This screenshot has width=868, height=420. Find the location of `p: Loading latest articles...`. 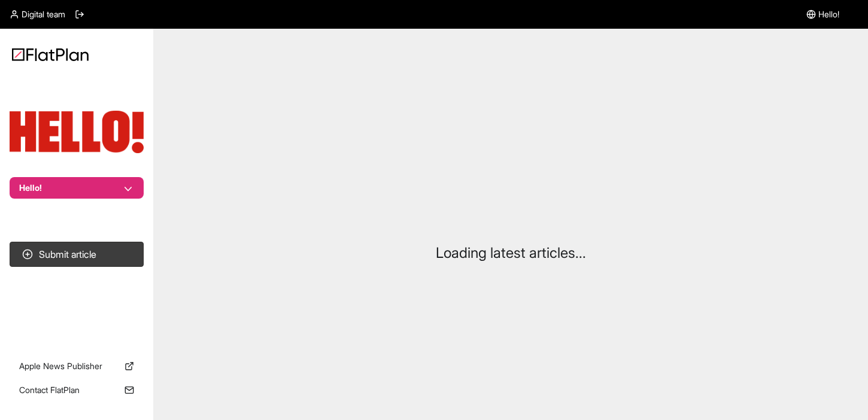

p: Loading latest articles... is located at coordinates (511, 253).